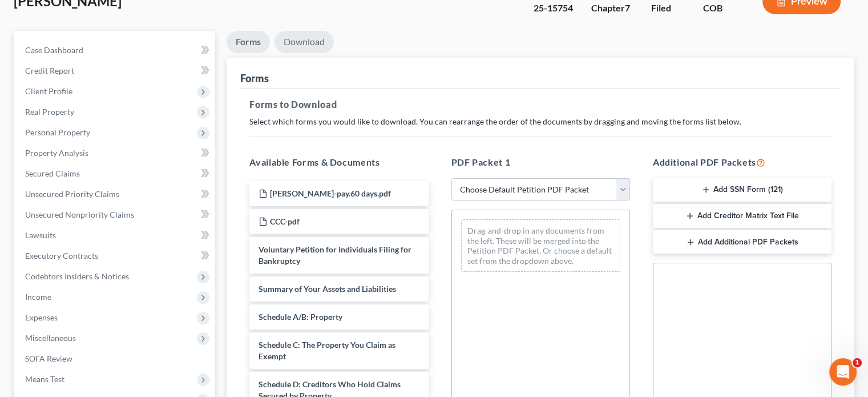  What do you see at coordinates (742, 216) in the screenshot?
I see `button: Add Creditor Matrix Text File` at bounding box center [742, 216].